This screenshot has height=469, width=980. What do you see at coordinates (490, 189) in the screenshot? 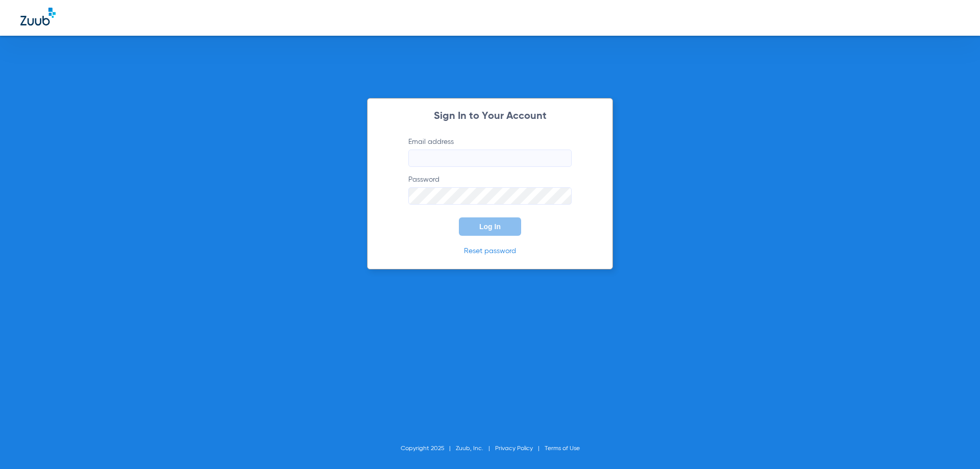
I see `label: Password` at bounding box center [490, 189].